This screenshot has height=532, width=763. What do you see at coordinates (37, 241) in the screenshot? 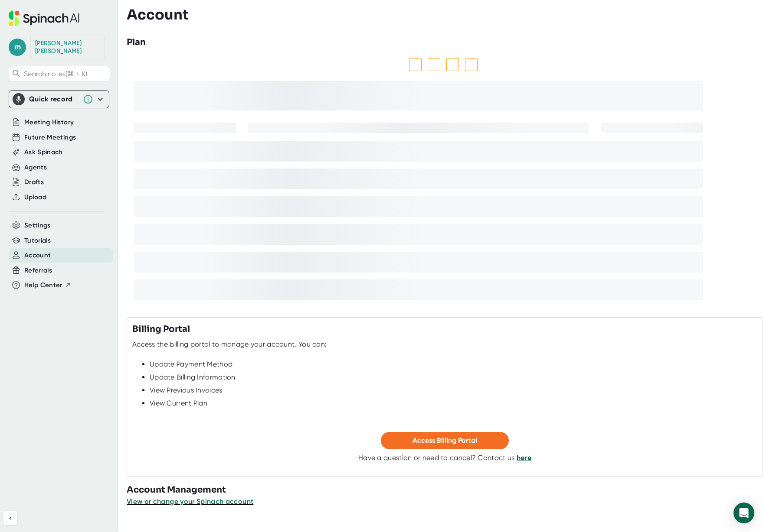
I see `button: Tutorials` at bounding box center [37, 241].